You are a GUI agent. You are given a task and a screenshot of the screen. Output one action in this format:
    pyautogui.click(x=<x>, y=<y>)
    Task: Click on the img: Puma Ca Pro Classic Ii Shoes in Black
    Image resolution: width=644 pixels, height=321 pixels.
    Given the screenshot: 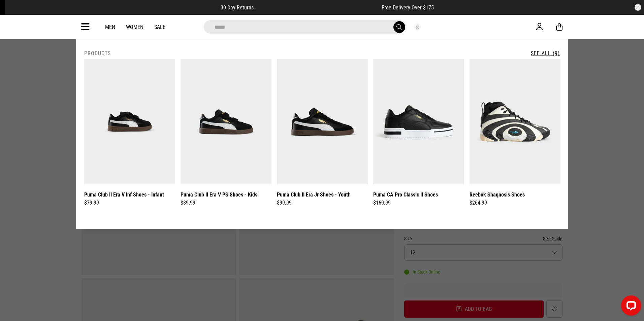 What is the action you would take?
    pyautogui.click(x=419, y=122)
    